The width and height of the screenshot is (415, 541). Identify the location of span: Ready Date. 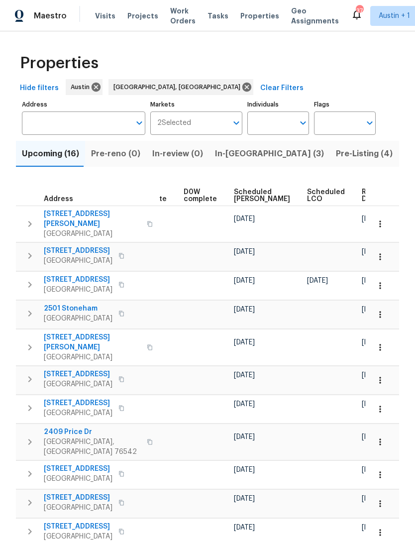
(373, 196).